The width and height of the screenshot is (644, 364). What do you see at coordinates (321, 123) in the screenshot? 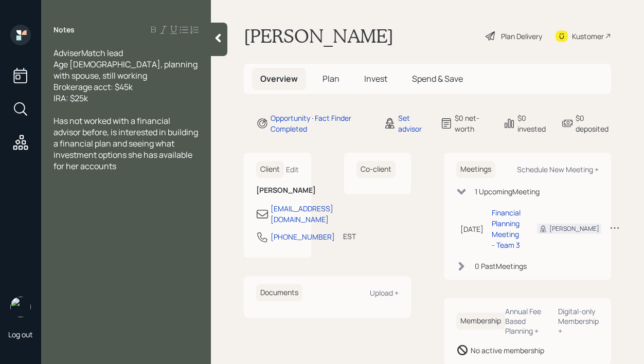
I see `div: Opportunity · Fact Finder Completed` at bounding box center [321, 123].